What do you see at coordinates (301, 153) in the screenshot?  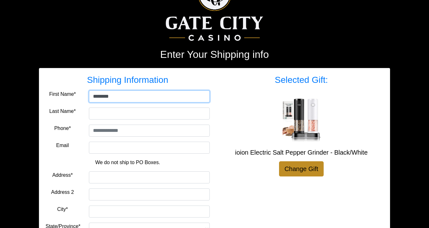 I see `h5: ioion Electric Salt Pepper Grinder - Black/White` at bounding box center [301, 153].